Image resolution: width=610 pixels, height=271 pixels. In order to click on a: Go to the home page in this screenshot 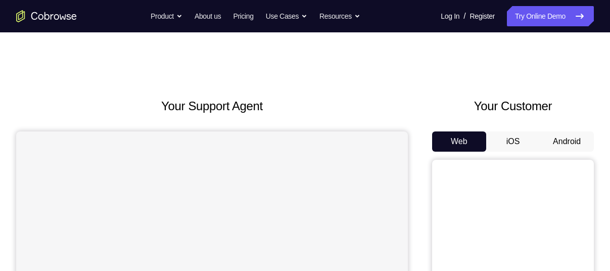, I will do `click(47, 16)`.